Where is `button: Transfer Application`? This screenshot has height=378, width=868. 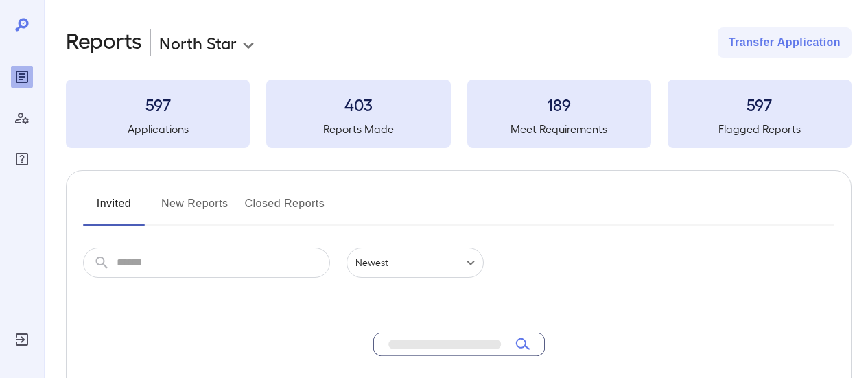 button: Transfer Application is located at coordinates (785, 42).